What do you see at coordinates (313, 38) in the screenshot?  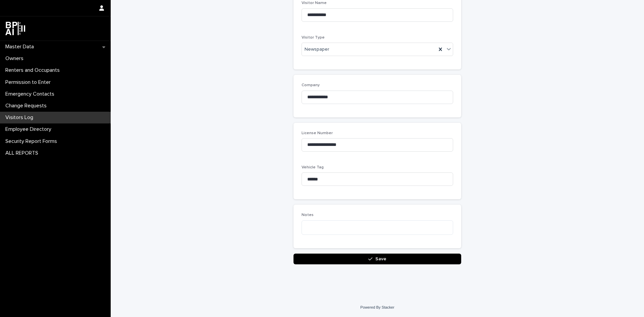 I see `span: Visitor Type` at bounding box center [313, 38].